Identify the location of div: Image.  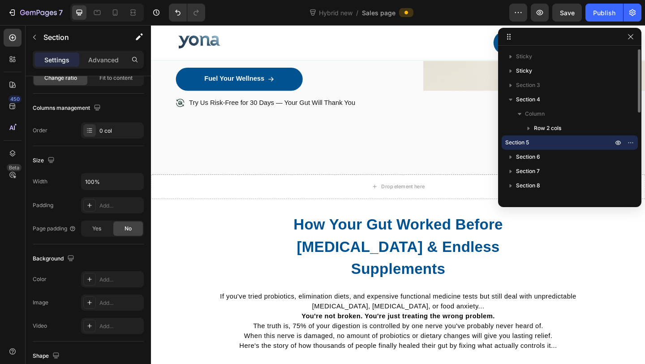
(40, 302).